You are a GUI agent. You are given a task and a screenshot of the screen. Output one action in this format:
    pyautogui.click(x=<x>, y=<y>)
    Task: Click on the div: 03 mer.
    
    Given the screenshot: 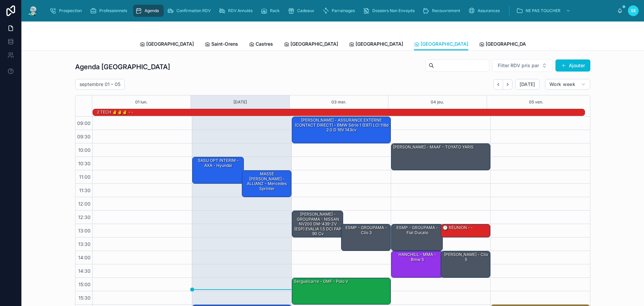 What is the action you would take?
    pyautogui.click(x=339, y=102)
    